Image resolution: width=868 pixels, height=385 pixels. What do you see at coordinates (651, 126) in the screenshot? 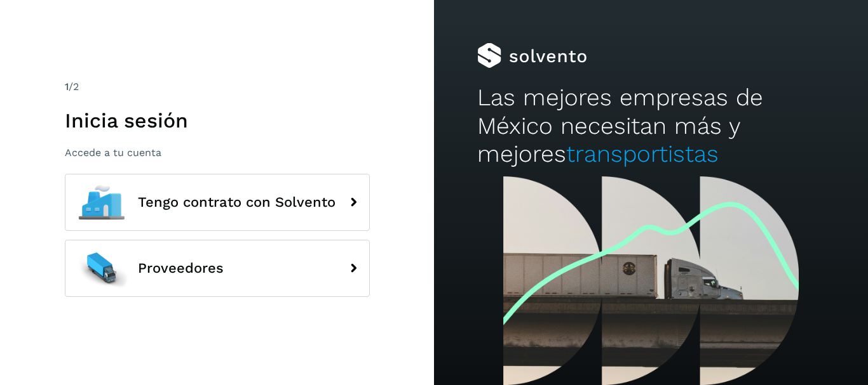
I see `h2: Las mejores empresas de México necesitan más y mejores` at bounding box center [651, 126].